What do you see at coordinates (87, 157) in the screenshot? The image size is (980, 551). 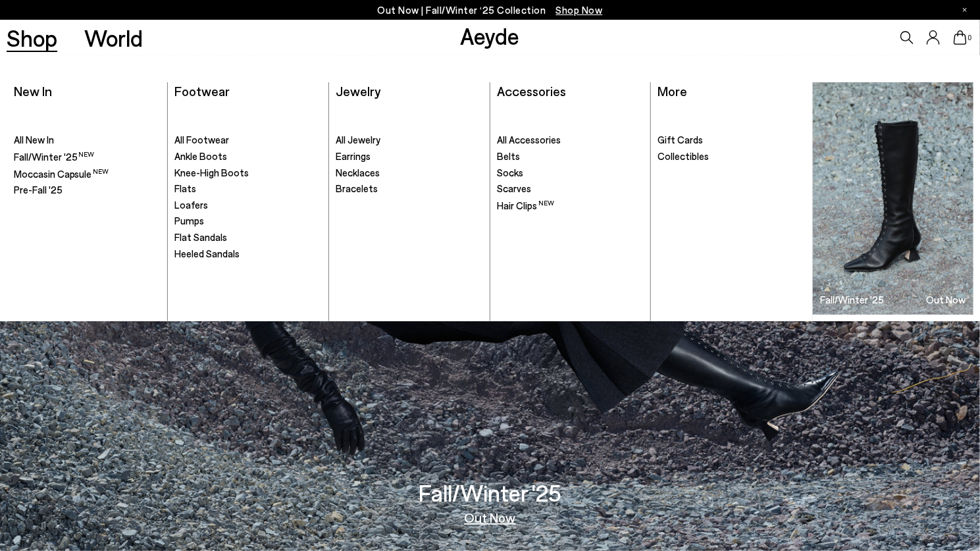 I see `a: Fall/Winter '25` at bounding box center [87, 157].